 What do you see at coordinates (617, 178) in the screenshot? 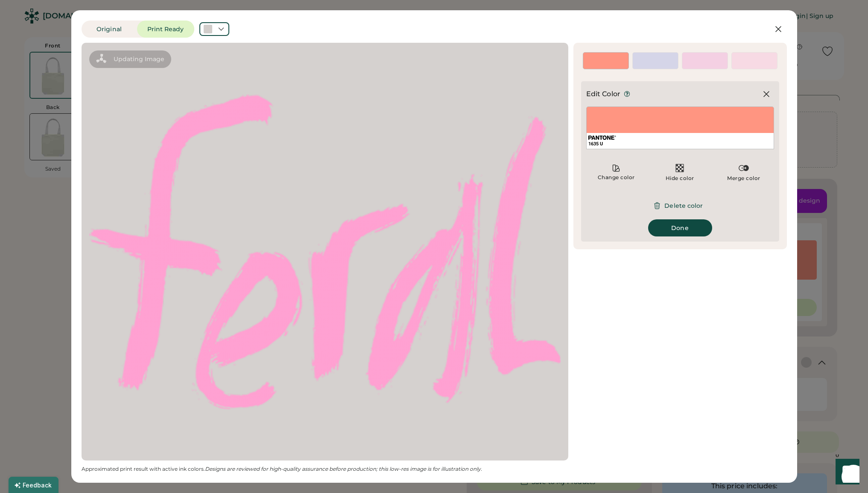
I see `div: Change color` at bounding box center [617, 178].